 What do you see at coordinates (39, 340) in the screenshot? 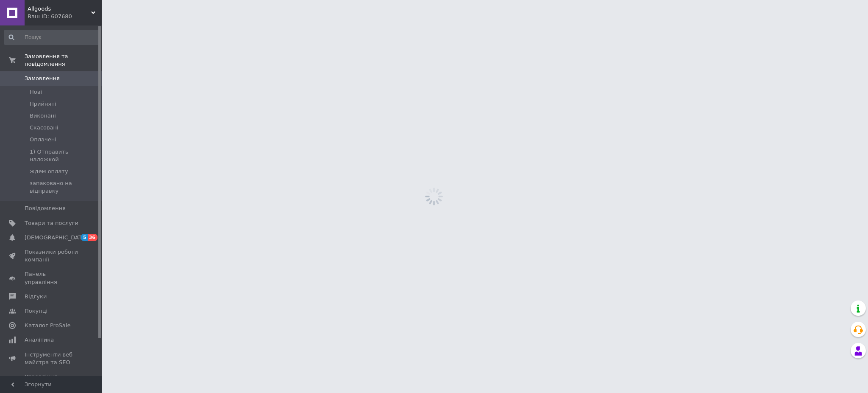
I see `span: Аналітика` at bounding box center [39, 340].